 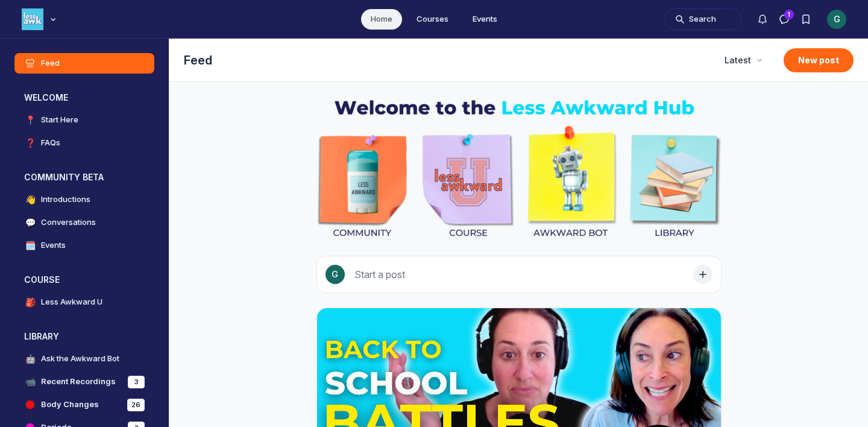 I want to click on button: Latest, so click(x=743, y=61).